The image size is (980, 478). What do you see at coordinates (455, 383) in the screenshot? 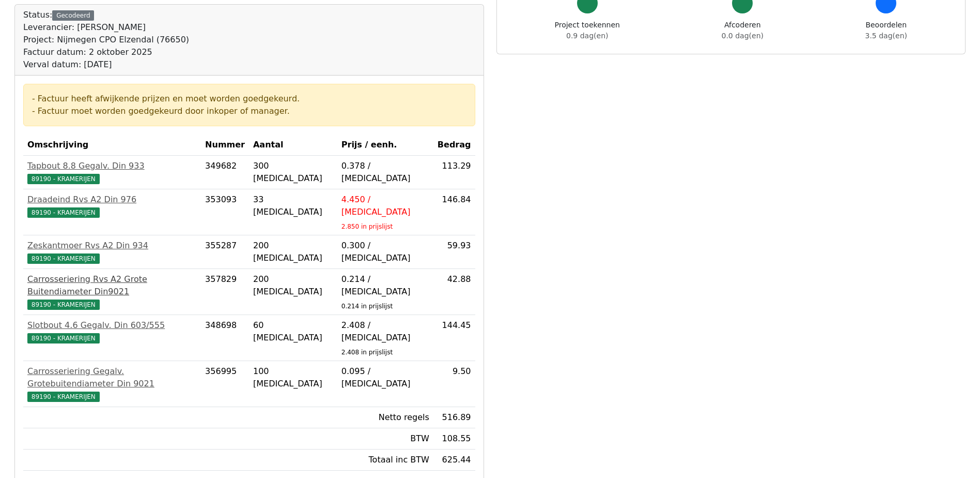
I see `td: 9.50` at bounding box center [455, 383].